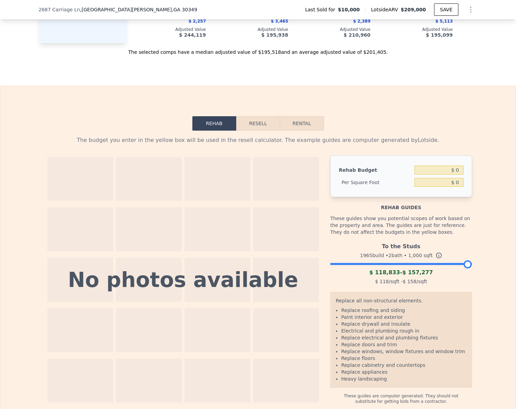 The image size is (516, 409). What do you see at coordinates (403, 351) in the screenshot?
I see `li: Replace windows, window fixtures and window trim` at bounding box center [403, 351].